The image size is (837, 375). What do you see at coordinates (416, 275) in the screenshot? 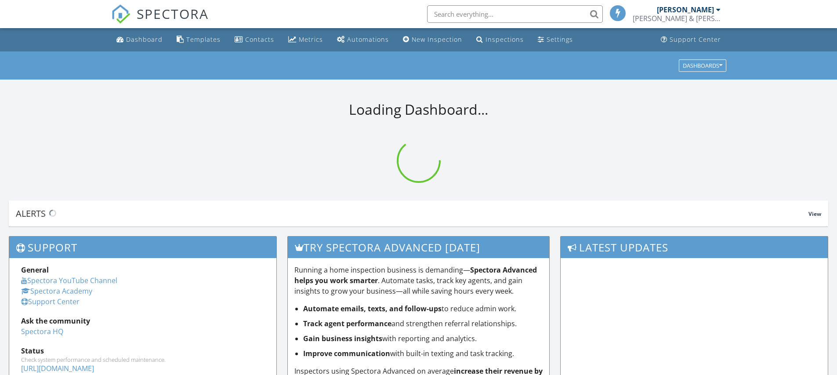
I see `strong: Spectora Advanced helps you work smarter` at bounding box center [416, 275].